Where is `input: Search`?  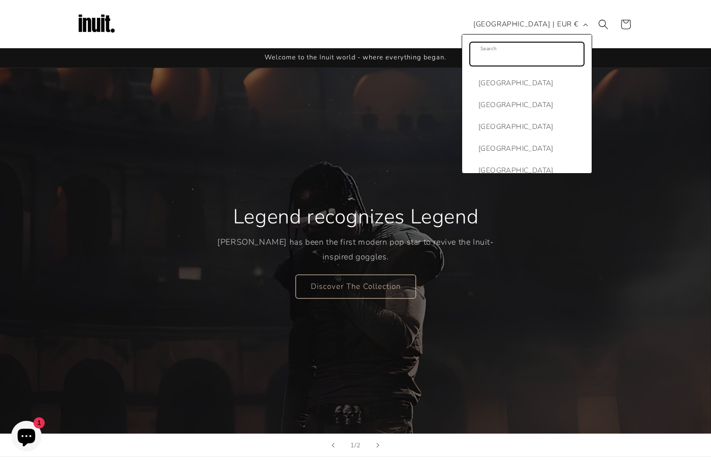
input: Search is located at coordinates (527, 54).